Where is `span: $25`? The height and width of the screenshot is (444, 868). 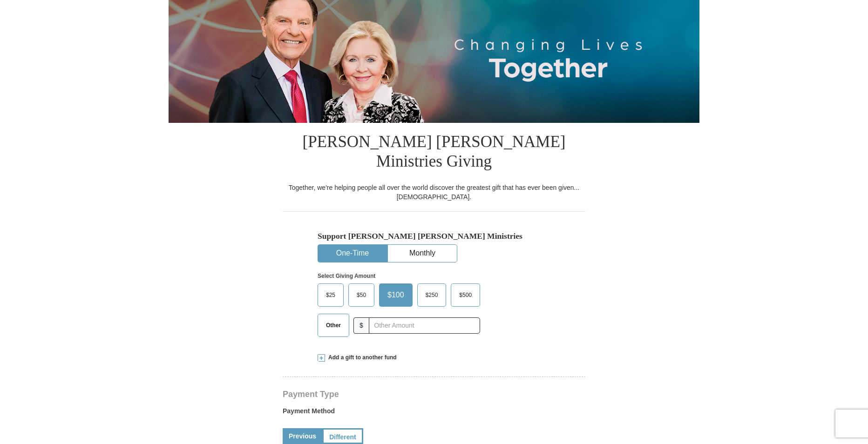 span: $25 is located at coordinates (331, 295).